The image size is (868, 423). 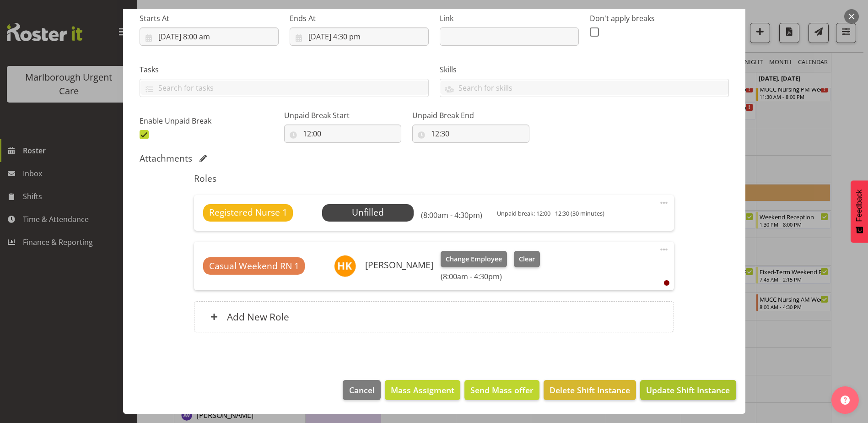 I want to click on button: Cancel, so click(x=362, y=390).